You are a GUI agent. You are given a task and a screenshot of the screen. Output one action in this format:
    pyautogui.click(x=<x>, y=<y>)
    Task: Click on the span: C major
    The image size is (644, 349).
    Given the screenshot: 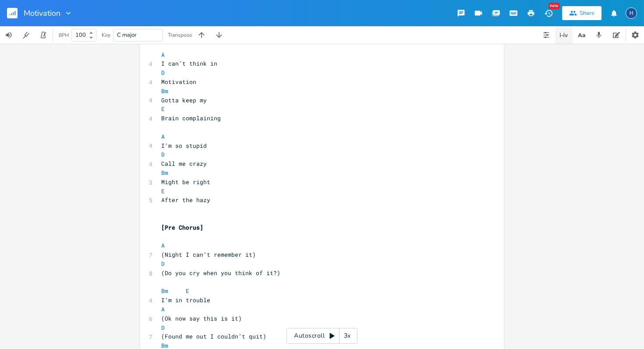 What is the action you would take?
    pyautogui.click(x=127, y=35)
    